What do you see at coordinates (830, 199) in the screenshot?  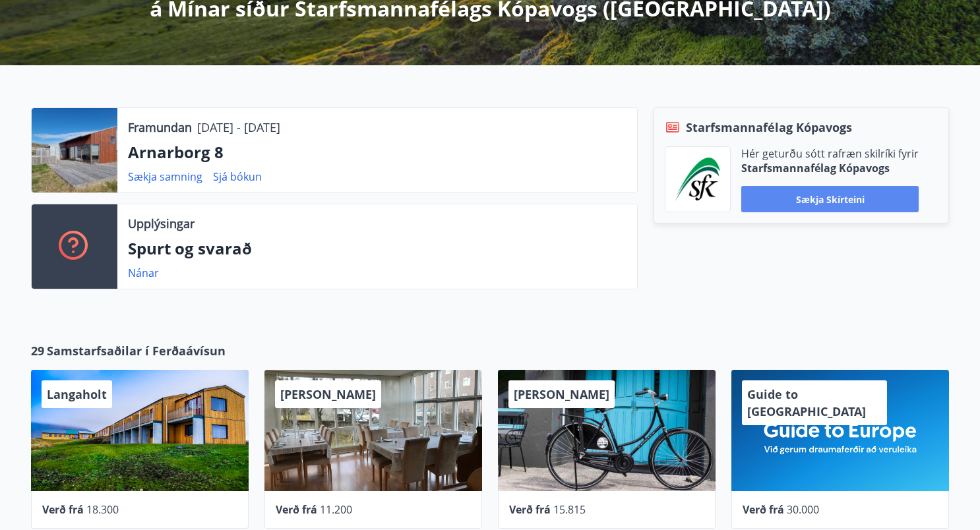 I see `button: Sækja skírteini` at bounding box center [830, 199].